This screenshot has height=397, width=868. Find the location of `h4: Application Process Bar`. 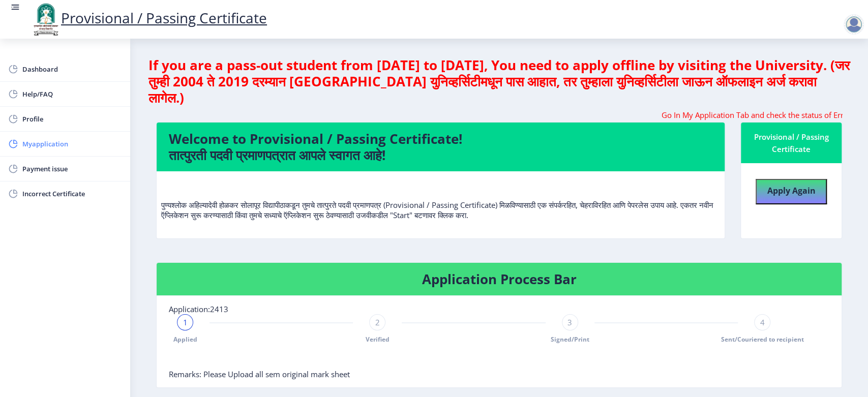

h4: Application Process Bar is located at coordinates (498, 278).